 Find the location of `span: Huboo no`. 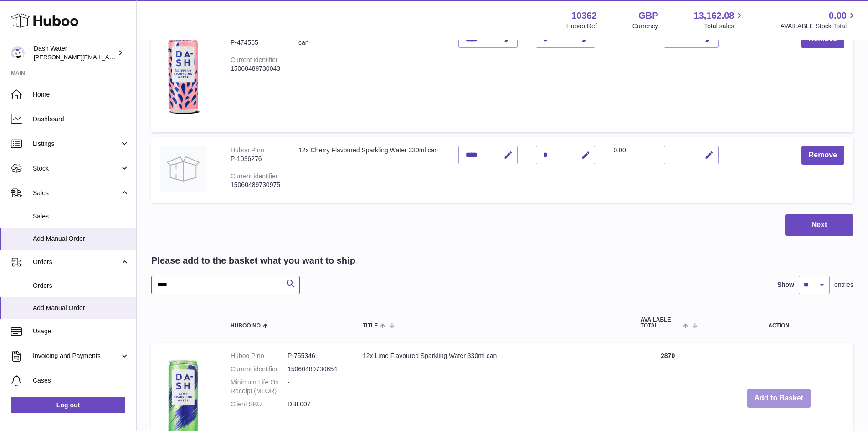

span: Huboo no is located at coordinates (245, 325).